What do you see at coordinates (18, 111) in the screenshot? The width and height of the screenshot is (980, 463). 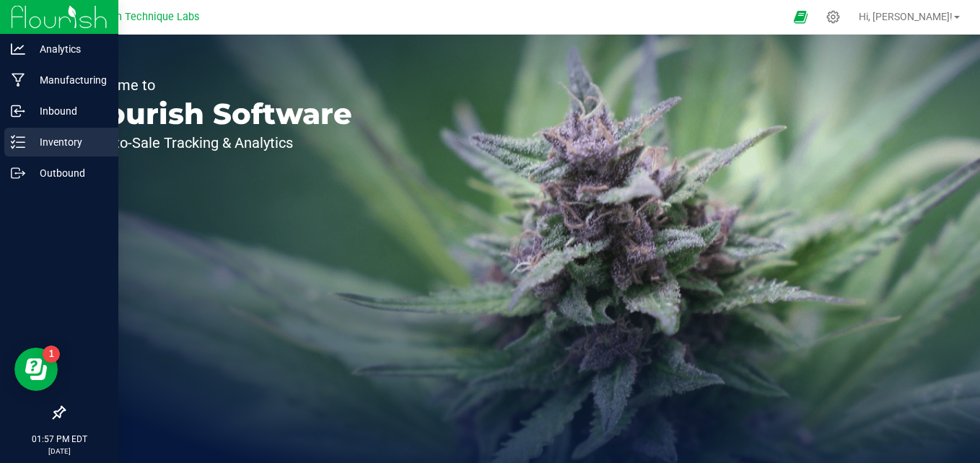 I see `inline-svg: Inbound` at bounding box center [18, 111].